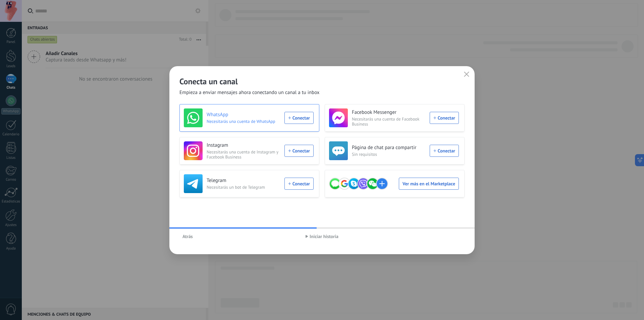 The width and height of the screenshot is (644, 320). Describe the element at coordinates (324, 236) in the screenshot. I see `span: Iniciar historia` at that location.